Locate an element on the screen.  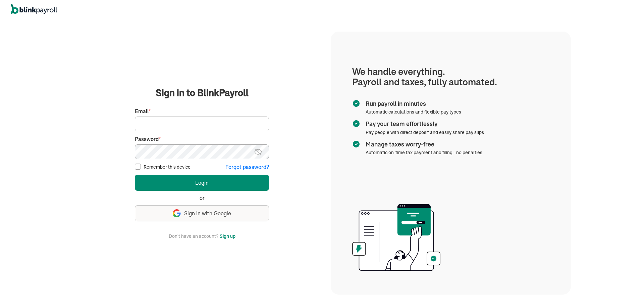
button: Sign up is located at coordinates (228, 236).